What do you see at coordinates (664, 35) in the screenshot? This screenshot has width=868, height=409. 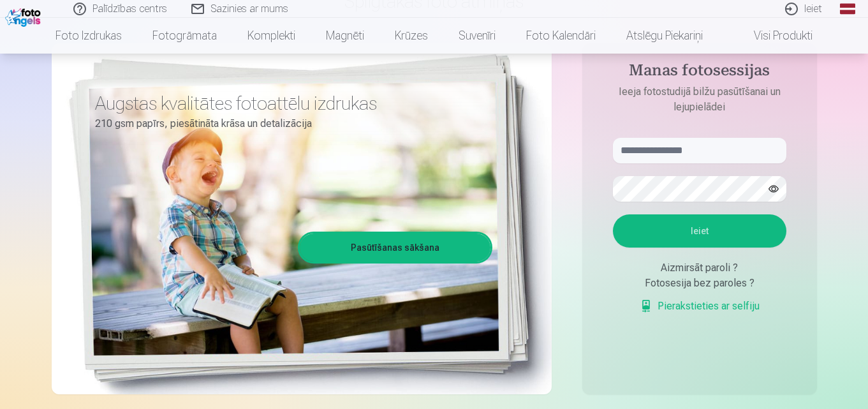 I see `a: Atslēgu piekariņi` at bounding box center [664, 35].